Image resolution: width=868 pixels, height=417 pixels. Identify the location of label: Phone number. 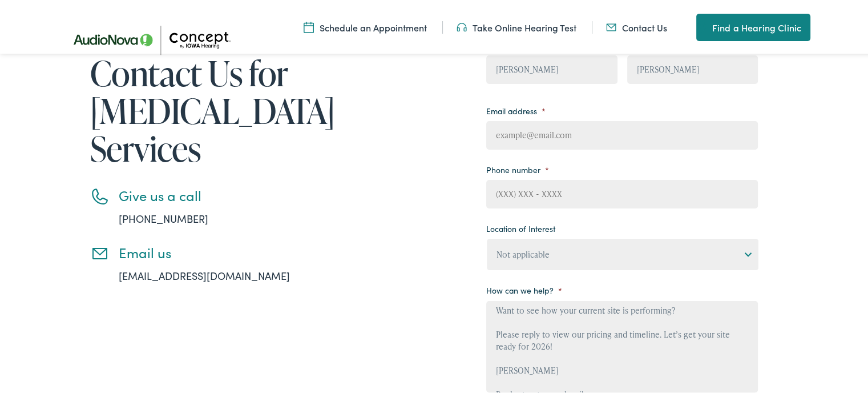
(518, 167).